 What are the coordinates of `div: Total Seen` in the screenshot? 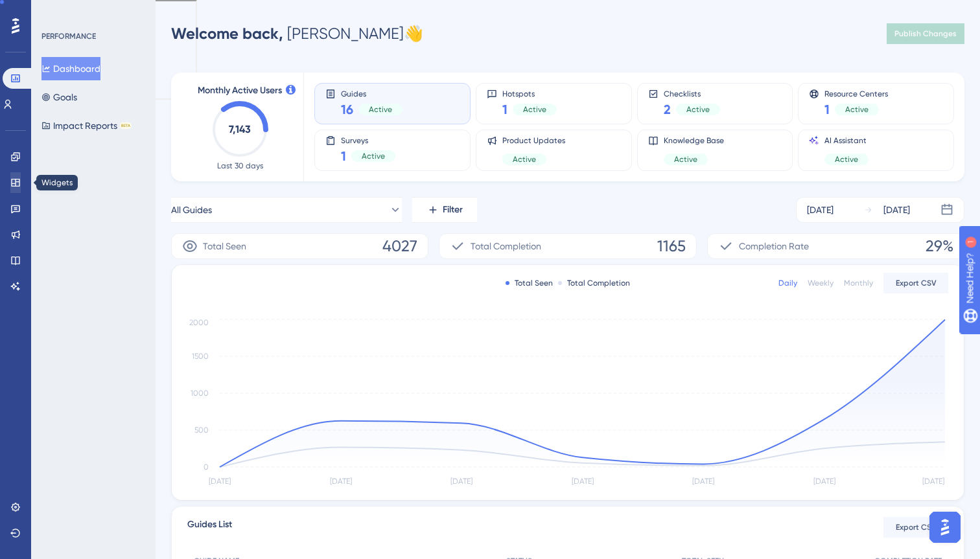 It's located at (528, 282).